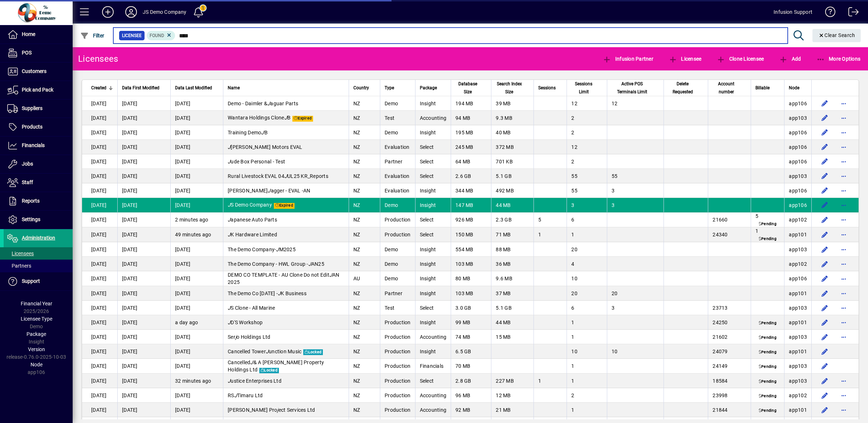 Image resolution: width=868 pixels, height=423 pixels. Describe the element at coordinates (197, 220) in the screenshot. I see `td: 2 minutes ago` at that location.